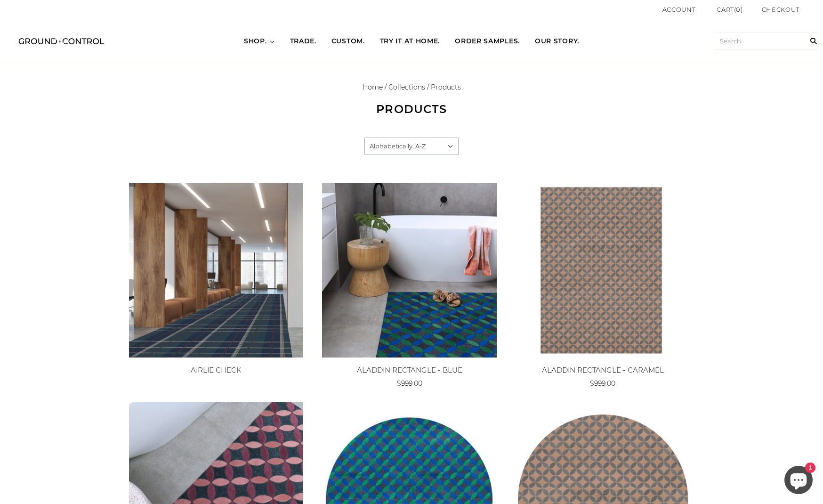 The height and width of the screenshot is (504, 823). What do you see at coordinates (303, 41) in the screenshot?
I see `a: TRADE.` at bounding box center [303, 41].